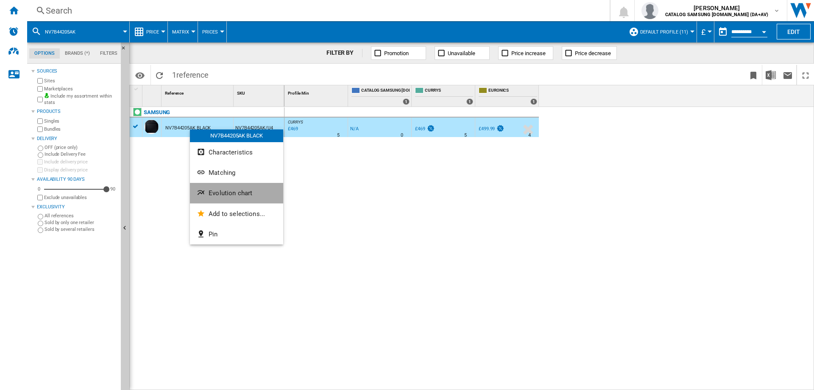 The height and width of the screenshot is (390, 814). Describe the element at coordinates (237, 193) in the screenshot. I see `button: Evolution chart` at that location.